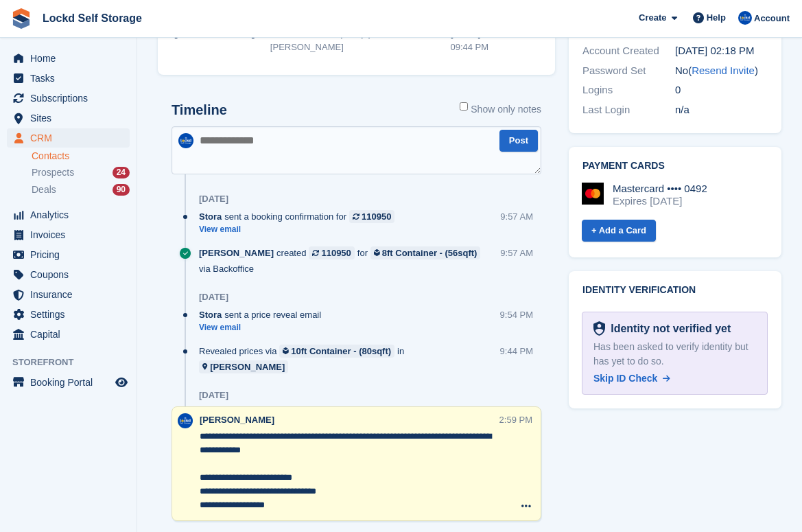  Describe the element at coordinates (80, 189) in the screenshot. I see `a: Deals 90` at that location.